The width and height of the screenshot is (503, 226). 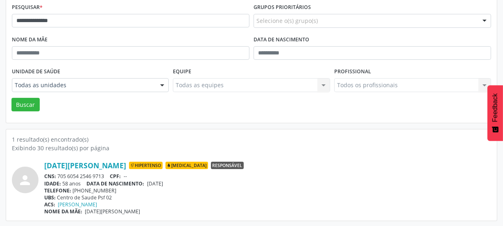 What do you see at coordinates (29, 40) in the screenshot?
I see `label: Nome da mãe` at bounding box center [29, 40].